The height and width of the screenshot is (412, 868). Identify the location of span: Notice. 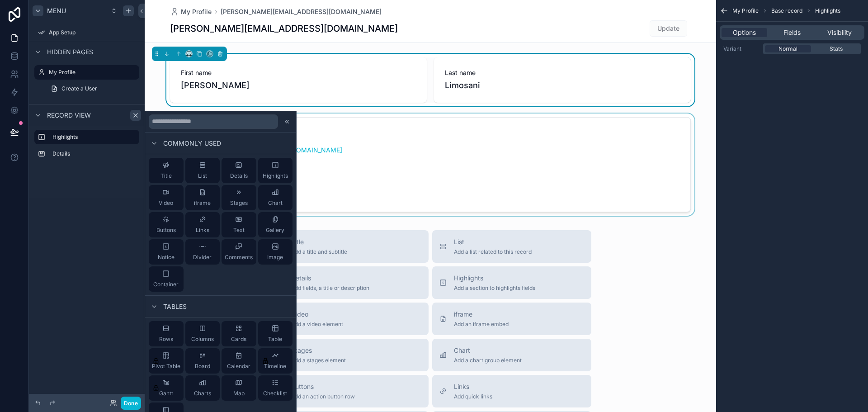
(166, 258).